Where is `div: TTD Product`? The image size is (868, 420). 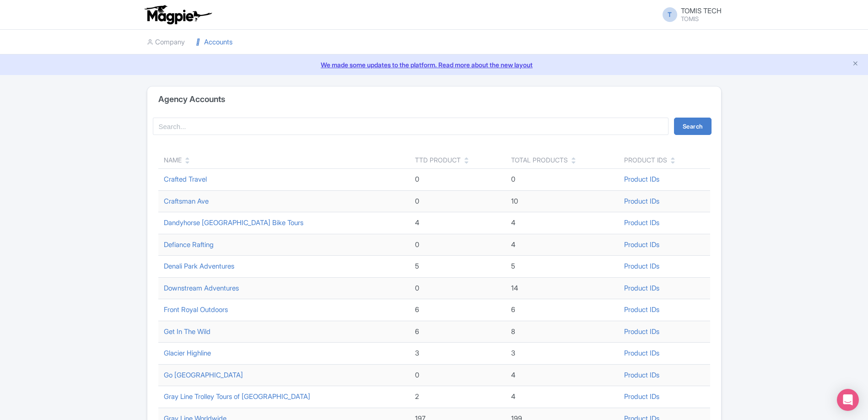 div: TTD Product is located at coordinates (438, 160).